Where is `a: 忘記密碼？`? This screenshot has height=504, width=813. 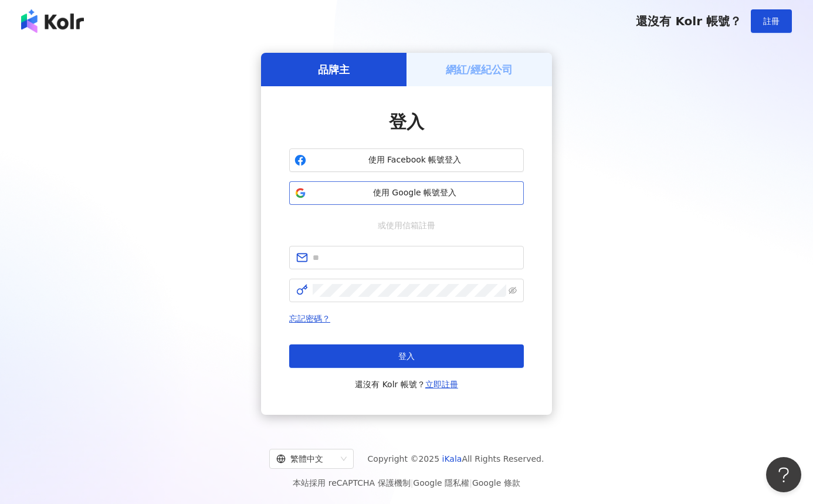 a: 忘記密碼？ is located at coordinates (310, 318).